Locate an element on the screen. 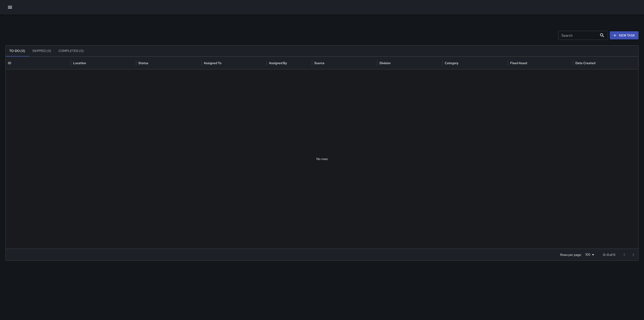  div: Assigned By is located at coordinates (278, 63).